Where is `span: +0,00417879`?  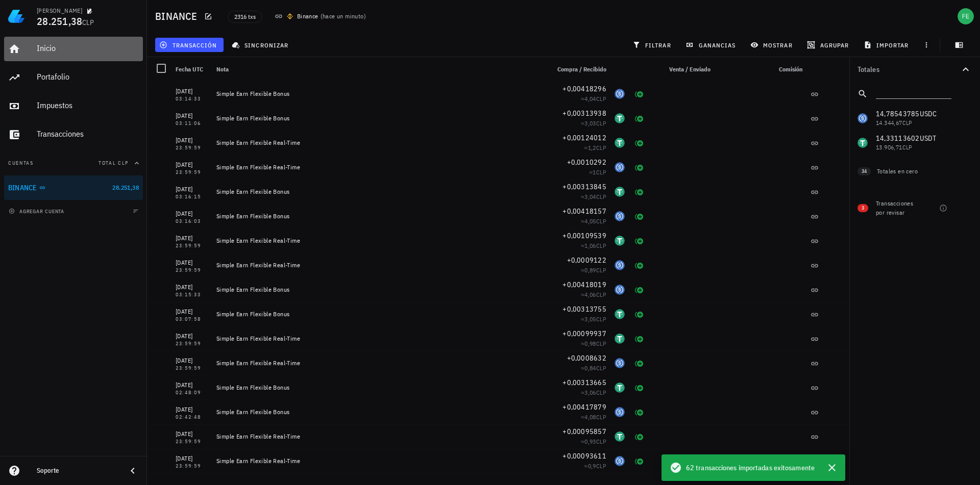 span: +0,00417879 is located at coordinates (584, 407).